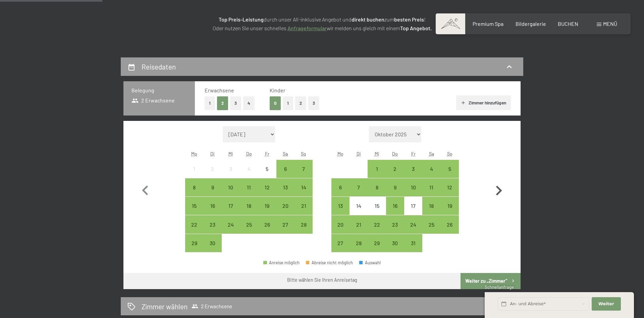 The height and width of the screenshot is (318, 644). What do you see at coordinates (242, 19) in the screenshot?
I see `strong: Top Preis-Leistung` at bounding box center [242, 19].